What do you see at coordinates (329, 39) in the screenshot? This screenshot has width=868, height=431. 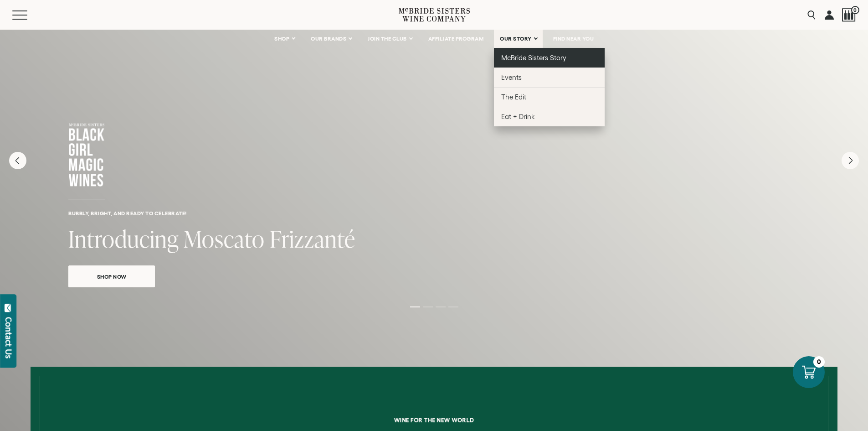 I see `span: OUR BRANDS` at bounding box center [329, 39].